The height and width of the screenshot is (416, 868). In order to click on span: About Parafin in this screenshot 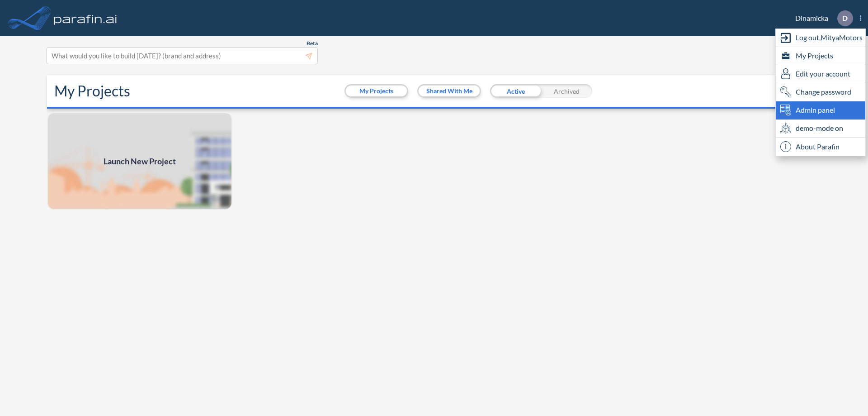, I will do `click(817, 147)`.